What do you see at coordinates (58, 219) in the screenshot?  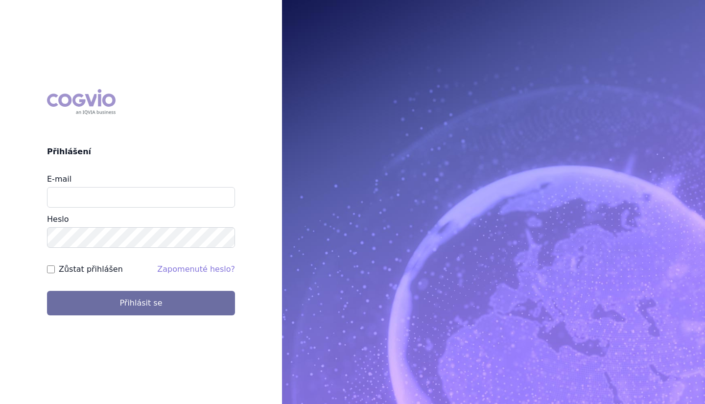 I see `label: Heslo` at bounding box center [58, 219].